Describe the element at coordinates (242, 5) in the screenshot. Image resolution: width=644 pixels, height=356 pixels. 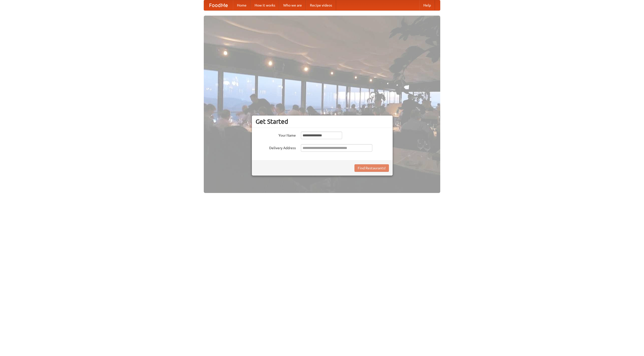
I see `a: Home` at that location.